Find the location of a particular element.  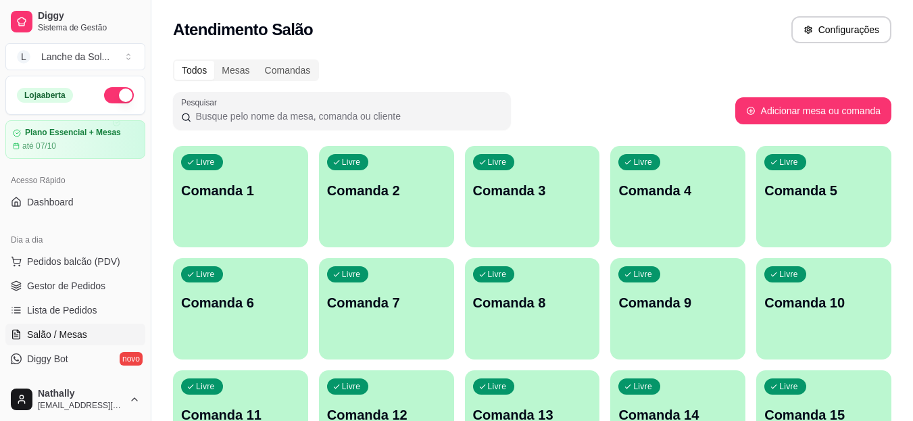

p: Comanda 3 is located at coordinates (533, 191).